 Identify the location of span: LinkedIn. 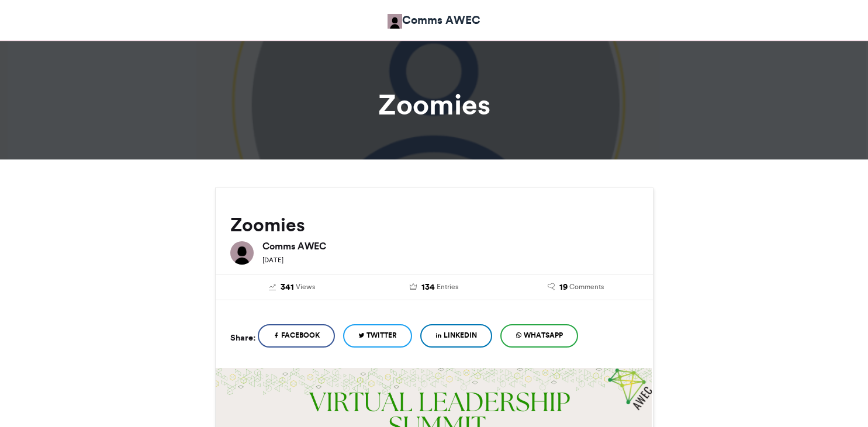
(460, 335).